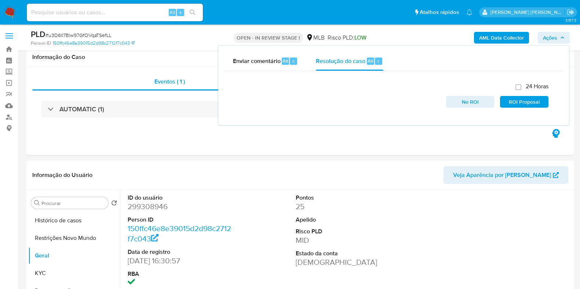 This screenshot has width=580, height=289. What do you see at coordinates (74, 274) in the screenshot?
I see `button: KYC` at bounding box center [74, 274].